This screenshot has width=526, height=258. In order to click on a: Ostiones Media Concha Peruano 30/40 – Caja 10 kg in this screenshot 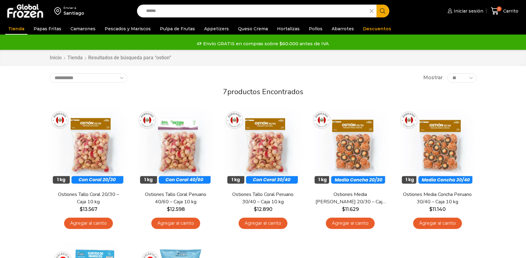, I will do `click(438, 198)`.